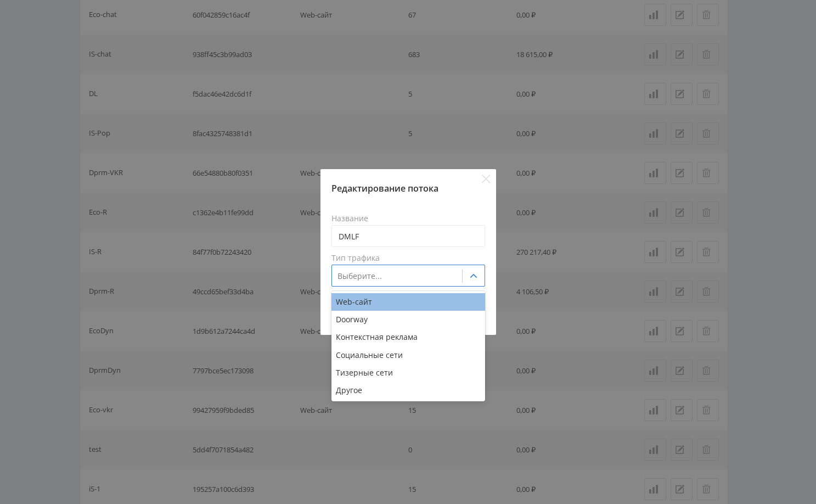  I want to click on div: Социальные сети, so click(408, 355).